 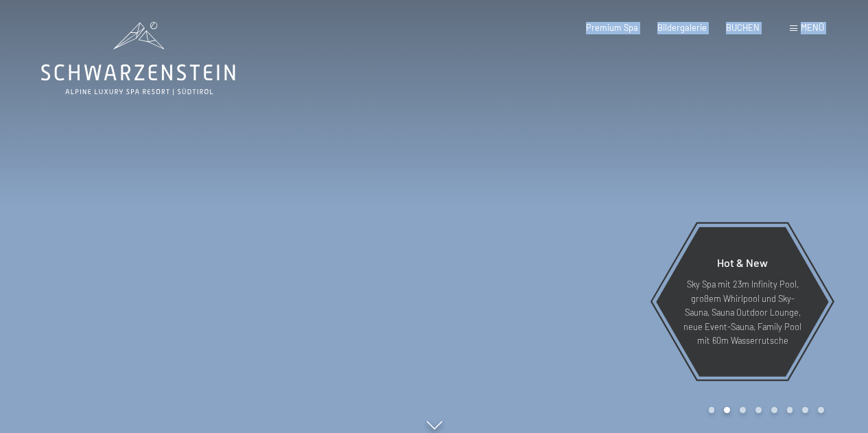 I want to click on div: Carousel Page 2 (Current Slide), so click(x=727, y=410).